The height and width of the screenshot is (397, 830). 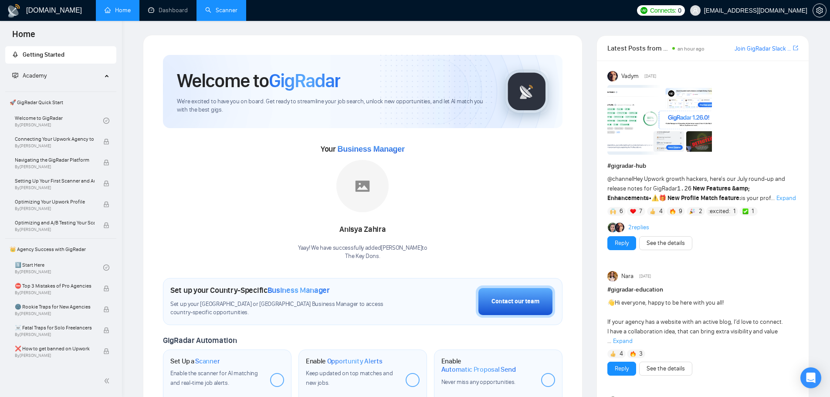 What do you see at coordinates (516, 302) in the screenshot?
I see `div: Contact our team` at bounding box center [516, 302].